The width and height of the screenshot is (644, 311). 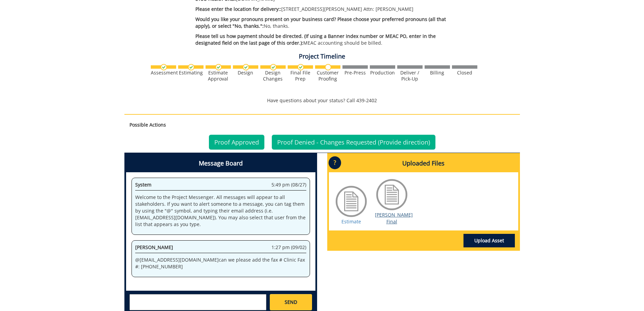 I want to click on div: Assessment, so click(x=163, y=73).